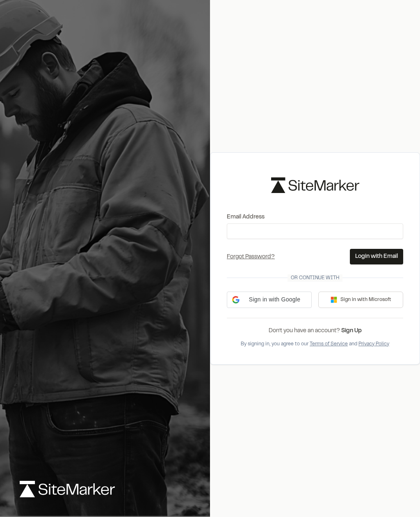  I want to click on div: Sign in with Google, so click(269, 300).